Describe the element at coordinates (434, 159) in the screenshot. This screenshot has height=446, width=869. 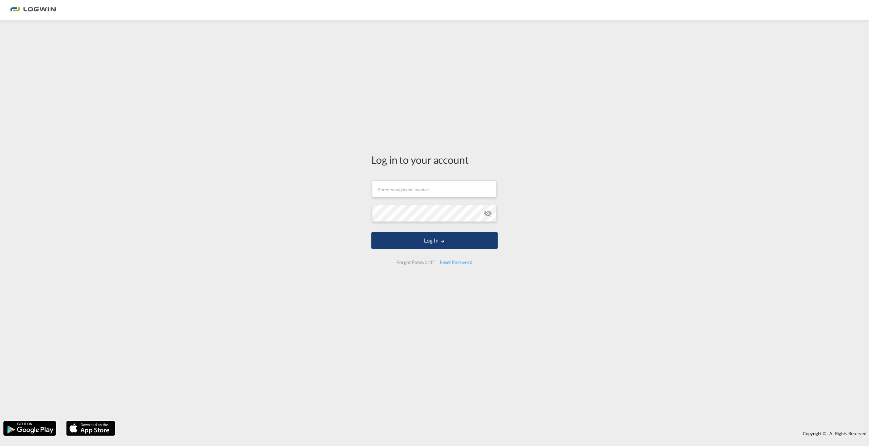
I see `div: Log in to your account` at that location.